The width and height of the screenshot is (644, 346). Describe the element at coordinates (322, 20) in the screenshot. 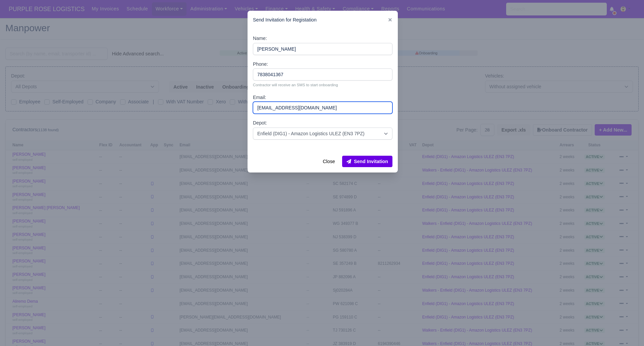

I see `div: Send Invitation for Registation` at that location.